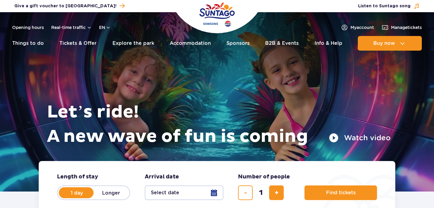 The image size is (434, 208). I want to click on button: Select date, so click(184, 193).